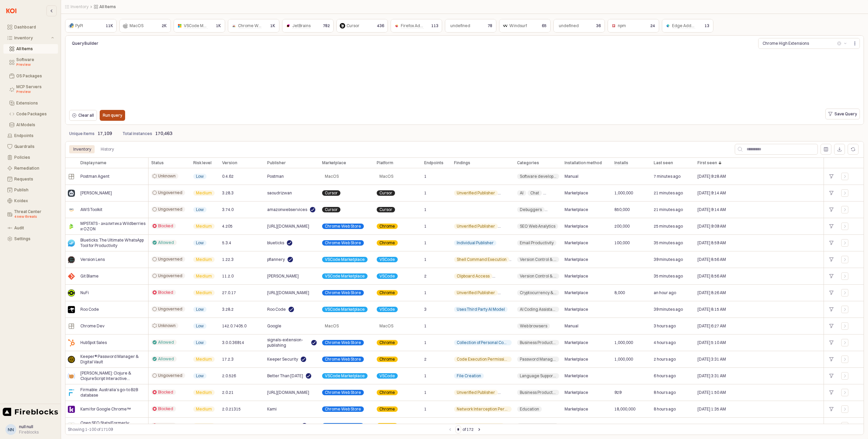 This screenshot has height=439, width=868. What do you see at coordinates (35, 63) in the screenshot?
I see `div: Software` at bounding box center [35, 63].